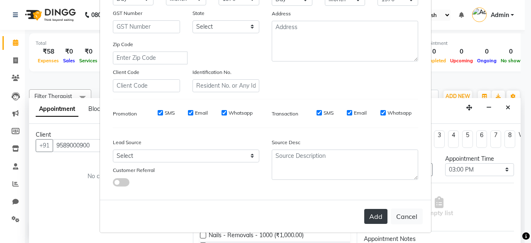 The height and width of the screenshot is (243, 531). I want to click on label: Zip Code, so click(123, 44).